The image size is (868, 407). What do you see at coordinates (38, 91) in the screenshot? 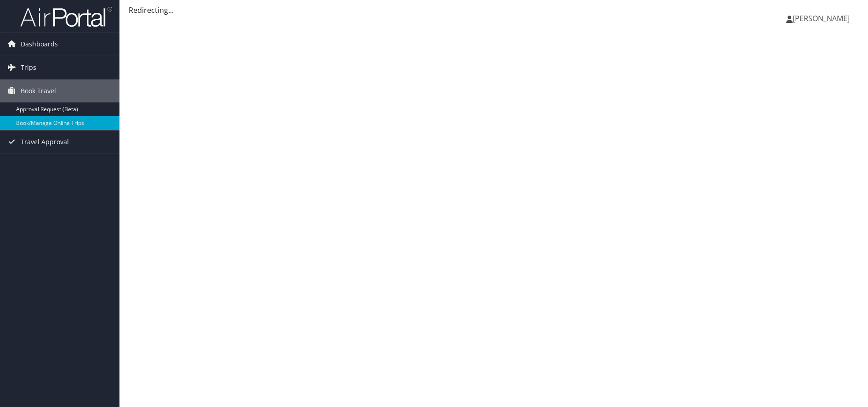
I see `span: Book Travel` at bounding box center [38, 91].